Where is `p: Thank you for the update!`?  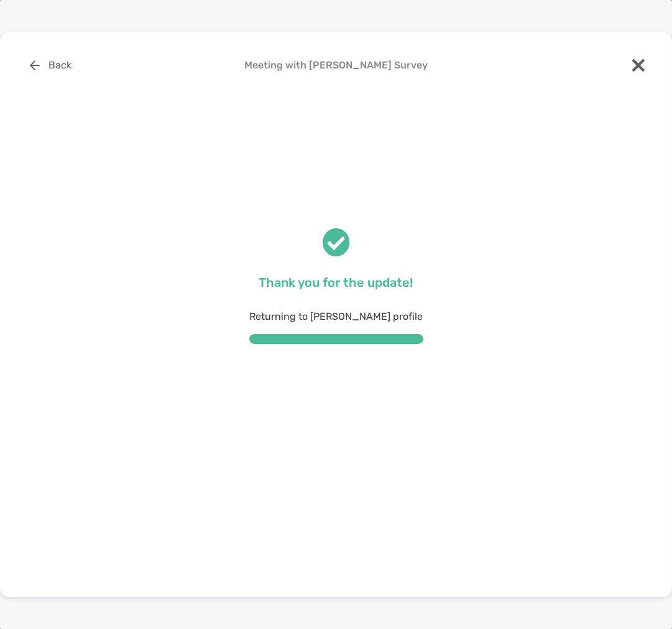 p: Thank you for the update! is located at coordinates (337, 282).